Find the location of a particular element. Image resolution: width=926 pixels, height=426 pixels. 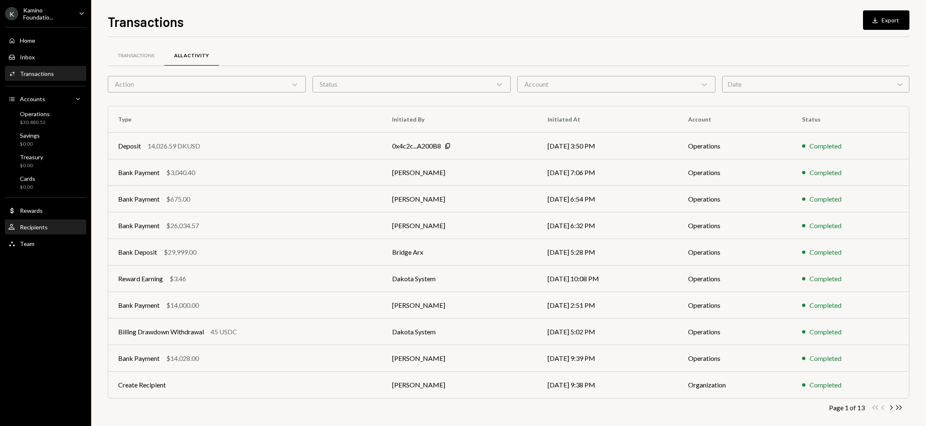

a: Operations$30,480.52 is located at coordinates (46, 118).